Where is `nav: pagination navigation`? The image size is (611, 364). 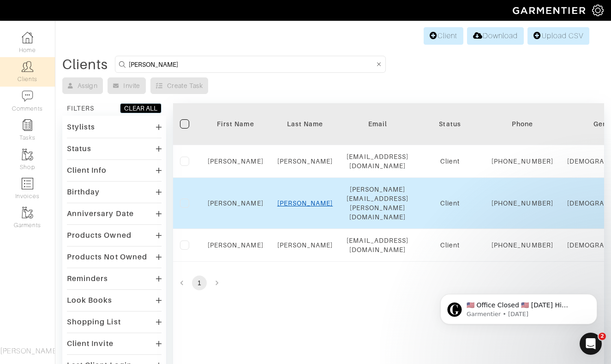
nav: pagination navigation is located at coordinates (388, 283).